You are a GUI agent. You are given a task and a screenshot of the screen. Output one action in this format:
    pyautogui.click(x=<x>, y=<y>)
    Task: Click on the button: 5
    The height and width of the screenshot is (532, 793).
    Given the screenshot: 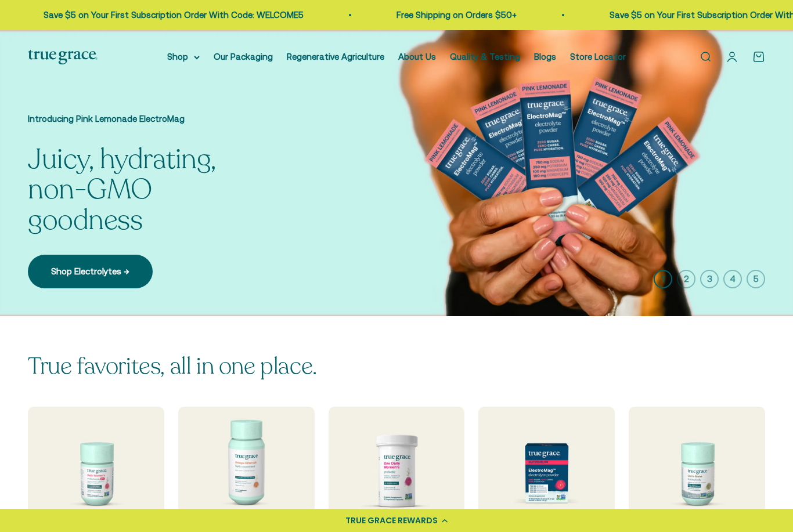 What is the action you would take?
    pyautogui.click(x=756, y=279)
    